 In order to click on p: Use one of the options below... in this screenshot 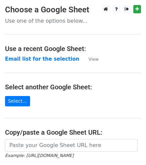, I will do `click(73, 21)`.